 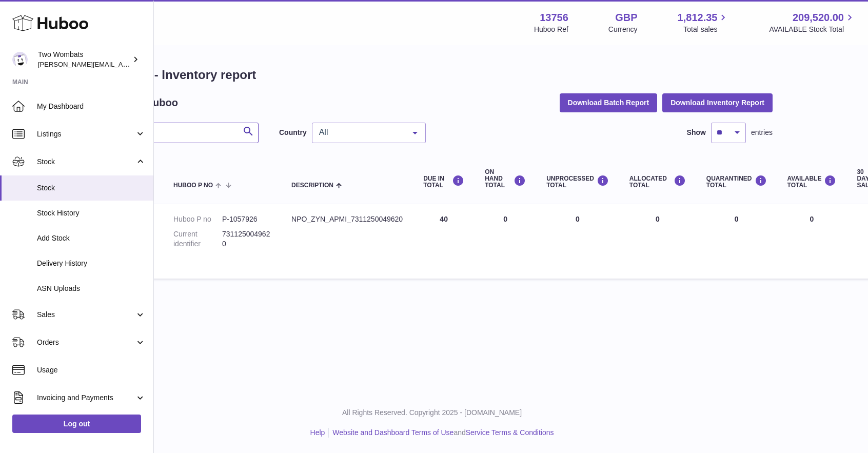 I want to click on span: Usage, so click(x=91, y=370).